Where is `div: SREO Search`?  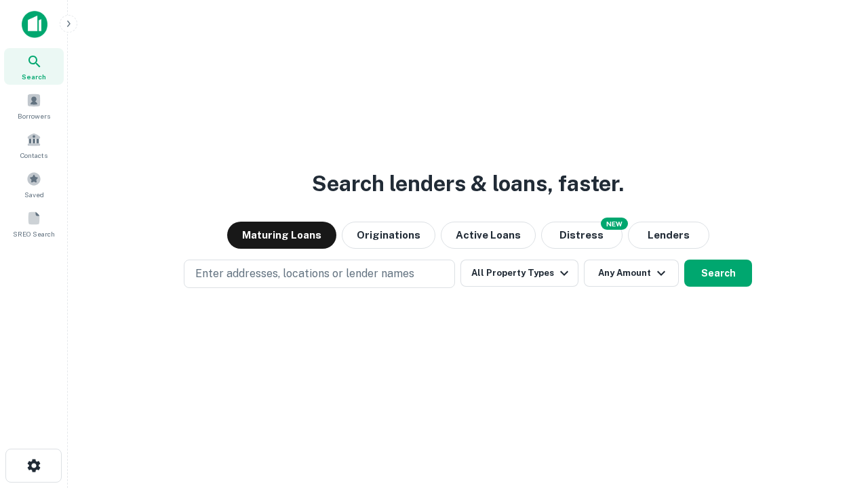 div: SREO Search is located at coordinates (34, 223).